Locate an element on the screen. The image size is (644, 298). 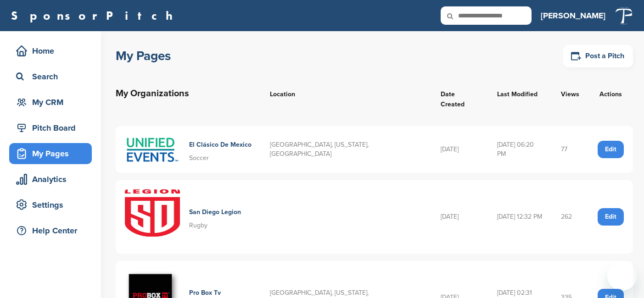
h4: Pro Box Tv is located at coordinates (205, 293).